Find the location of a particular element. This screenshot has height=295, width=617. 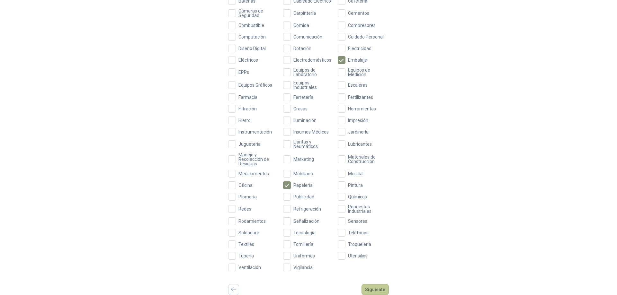

span: Soldadura is located at coordinates (249, 233).